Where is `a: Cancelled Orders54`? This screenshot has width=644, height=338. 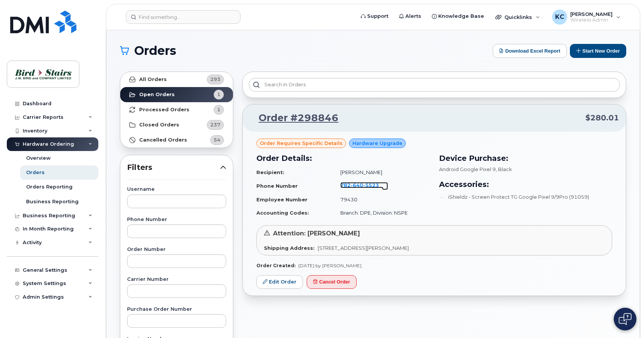
a: Cancelled Orders54 is located at coordinates (177, 140).